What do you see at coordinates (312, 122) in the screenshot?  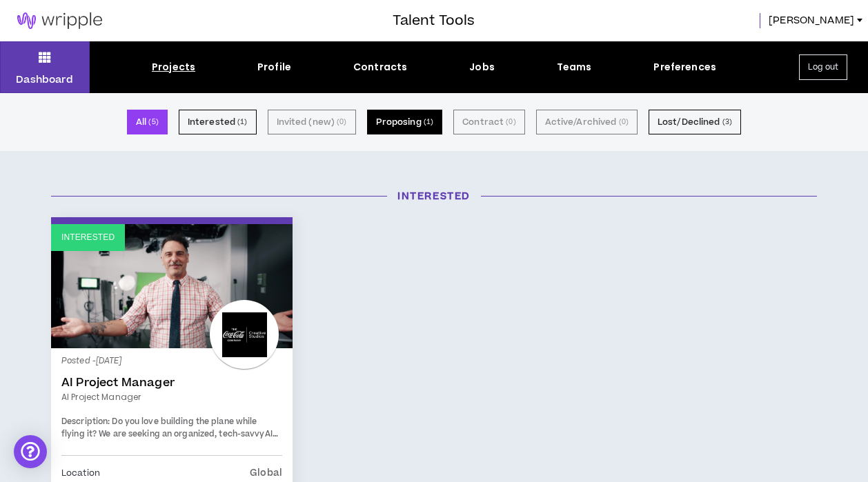 I see `button: Invited (new) (0)` at bounding box center [312, 122].